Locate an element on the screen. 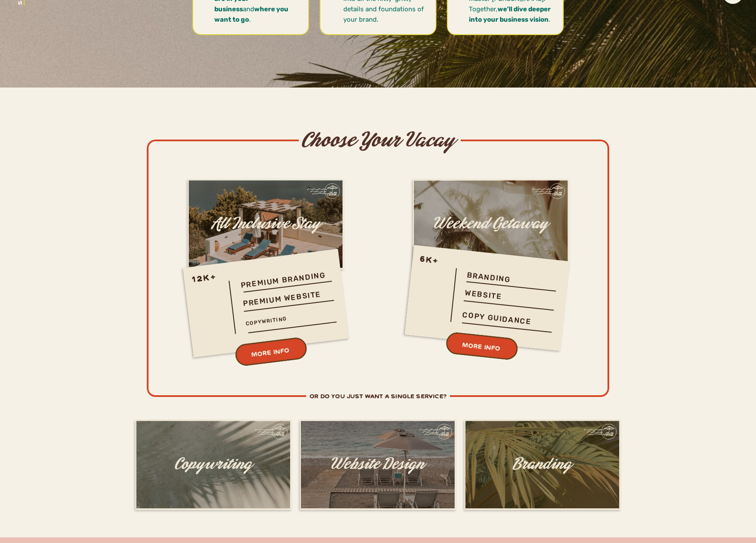 Image resolution: width=756 pixels, height=543 pixels. h3: premium branding is located at coordinates (290, 278).